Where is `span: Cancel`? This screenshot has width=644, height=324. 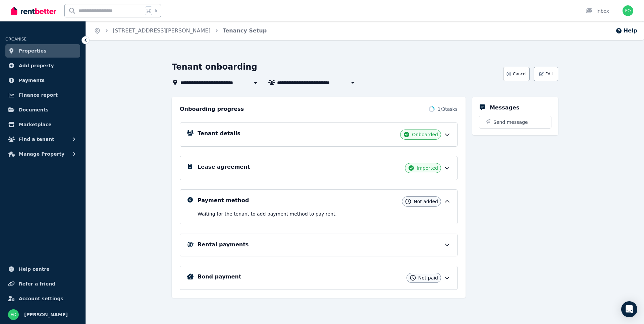
span: Cancel is located at coordinates (520, 74).